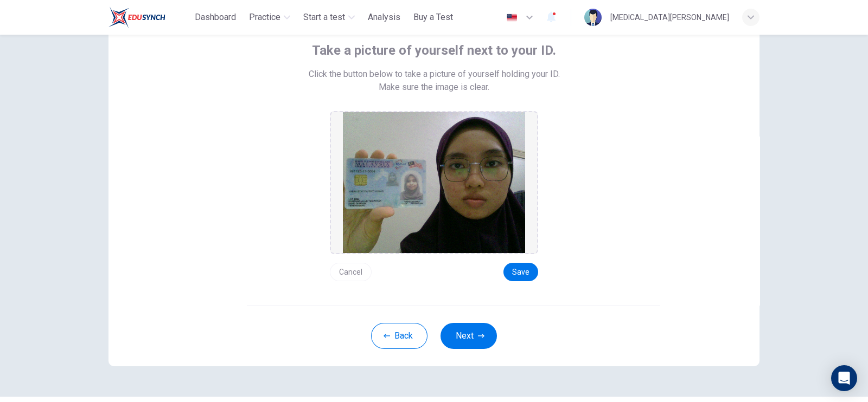  Describe the element at coordinates (399, 336) in the screenshot. I see `button: Back` at that location.